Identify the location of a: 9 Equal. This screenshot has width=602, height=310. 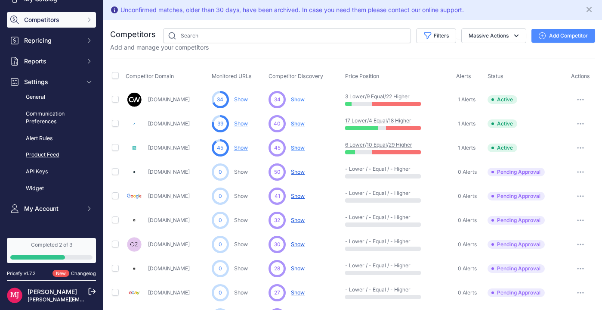
(375, 96).